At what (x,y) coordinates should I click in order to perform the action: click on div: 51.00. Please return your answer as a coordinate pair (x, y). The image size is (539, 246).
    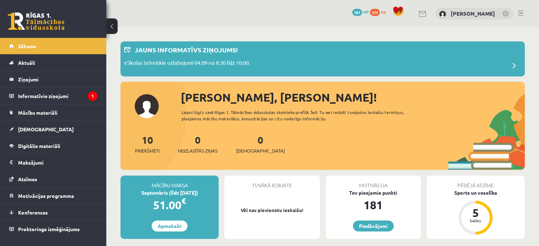
    Looking at the image, I should click on (169, 205).